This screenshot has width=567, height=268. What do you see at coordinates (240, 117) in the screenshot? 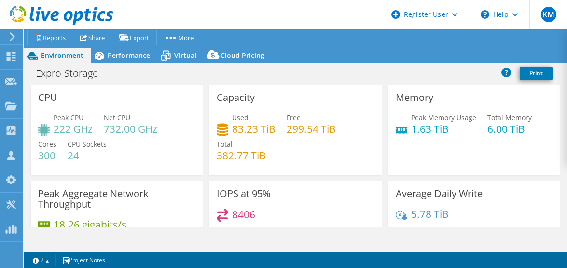
I see `span: Used` at bounding box center [240, 117].